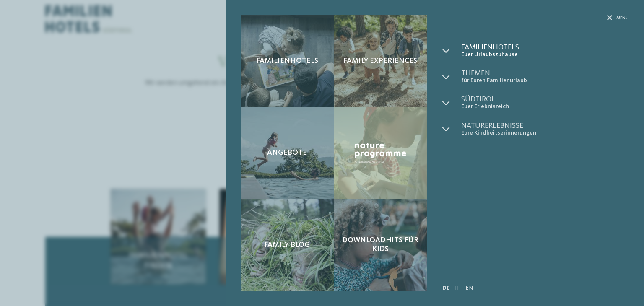  I want to click on img: Nature Programme, so click(380, 153).